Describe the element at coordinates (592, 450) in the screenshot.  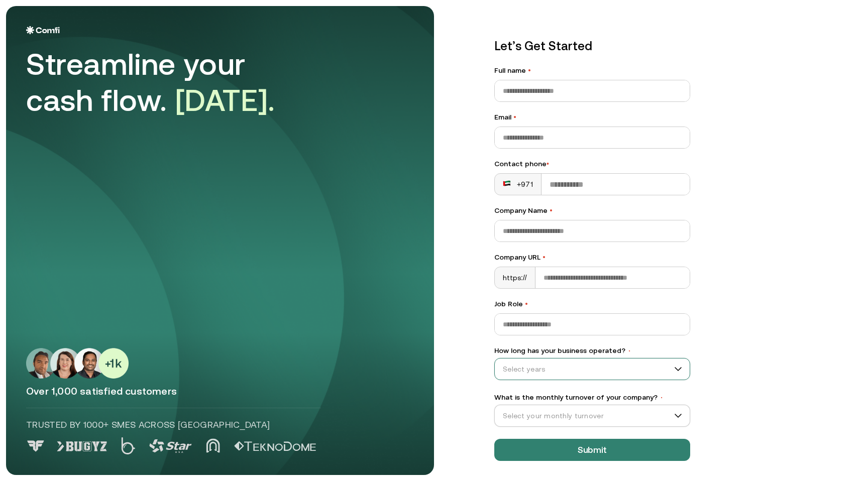
I see `button: Submit` at that location.